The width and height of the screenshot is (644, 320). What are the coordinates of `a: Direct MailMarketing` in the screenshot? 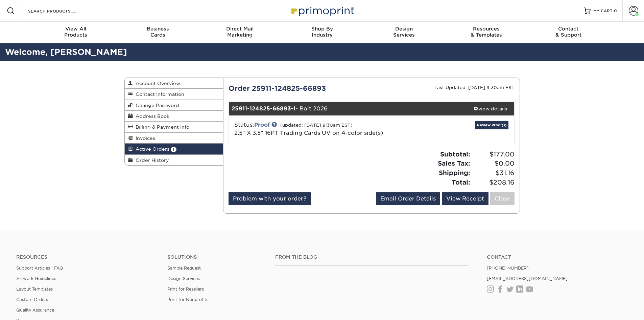 It's located at (240, 33).